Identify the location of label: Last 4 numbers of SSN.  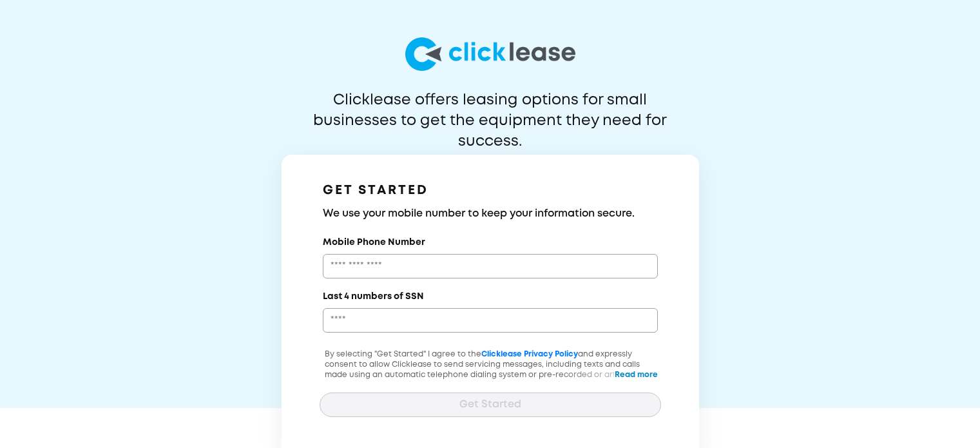
(373, 297).